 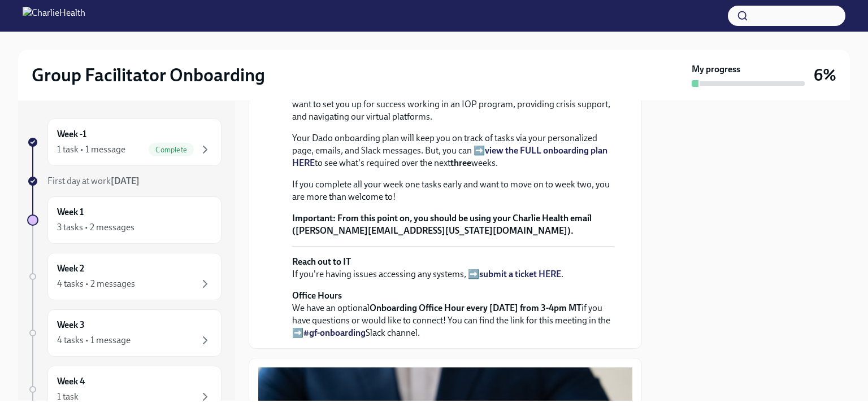 What do you see at coordinates (96, 284) in the screenshot?
I see `div: 4 tasks • 2 messages` at bounding box center [96, 284].